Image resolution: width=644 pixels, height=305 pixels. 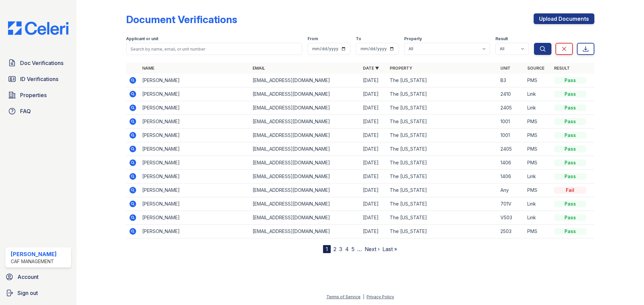 What do you see at coordinates (390, 249) in the screenshot?
I see `a: Last »` at bounding box center [390, 249].